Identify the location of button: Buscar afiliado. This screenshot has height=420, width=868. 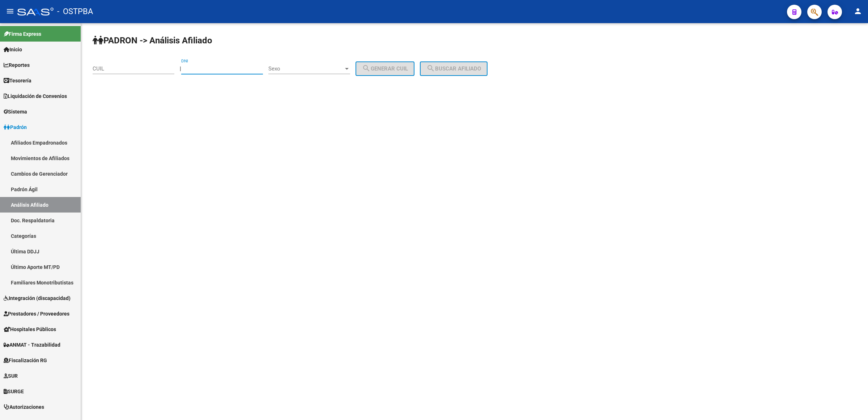
(453, 68).